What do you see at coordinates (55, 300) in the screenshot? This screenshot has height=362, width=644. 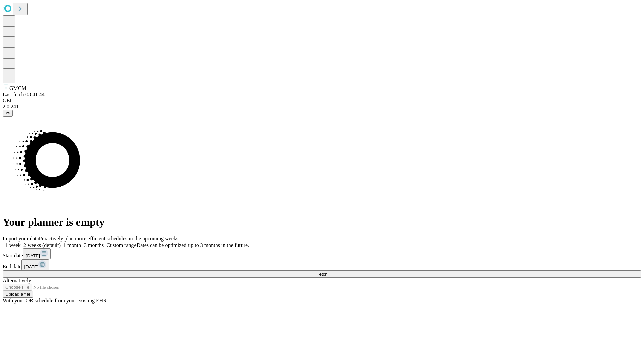 I see `span: With your OR schedule from your existing EHR` at bounding box center [55, 300].